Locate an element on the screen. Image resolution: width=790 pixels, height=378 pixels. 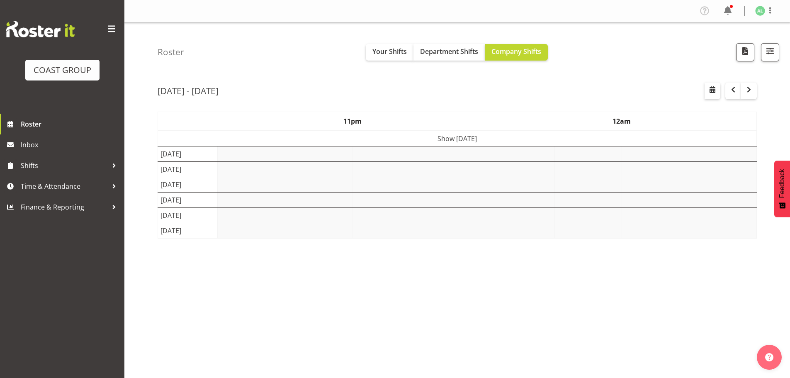
button: Department Shifts is located at coordinates (449, 52).